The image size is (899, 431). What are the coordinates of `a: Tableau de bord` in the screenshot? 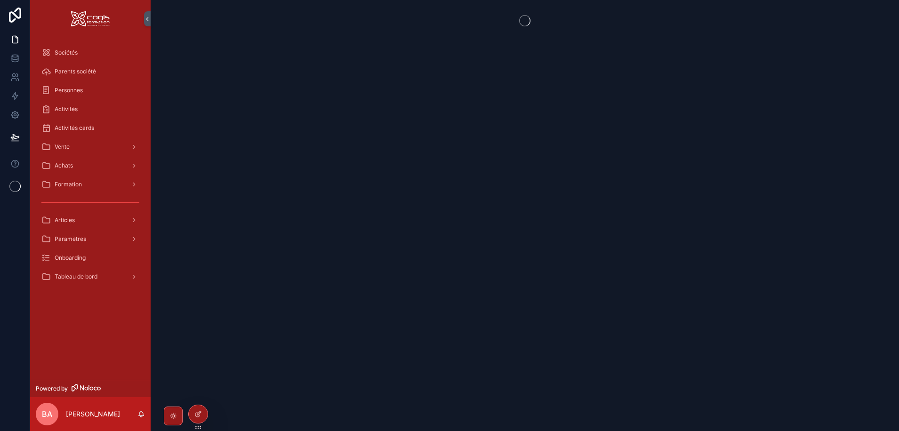 It's located at (90, 277).